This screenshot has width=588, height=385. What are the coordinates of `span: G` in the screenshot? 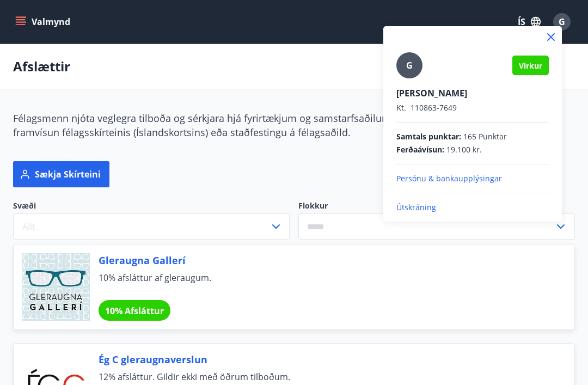 It's located at (410, 65).